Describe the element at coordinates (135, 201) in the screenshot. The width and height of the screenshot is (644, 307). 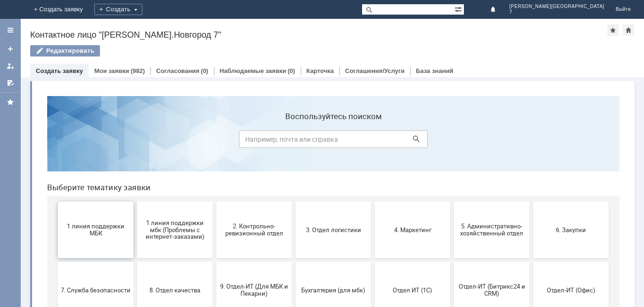
I see `span: 8. Отдел качества` at that location.